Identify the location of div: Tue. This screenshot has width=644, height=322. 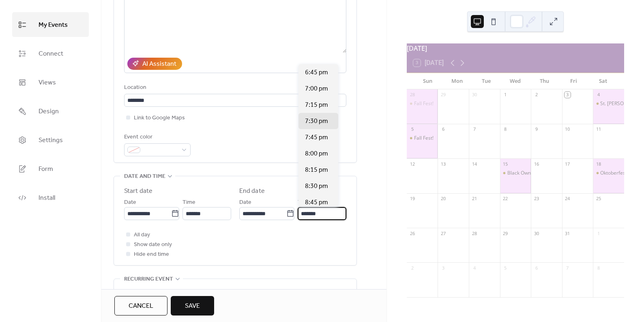
(486, 81).